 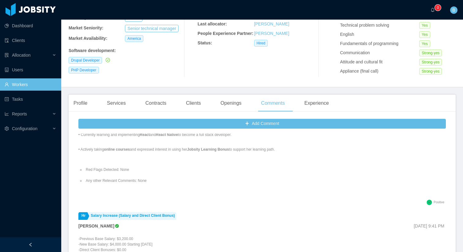 What do you see at coordinates (273, 103) in the screenshot?
I see `div: Comments` at bounding box center [273, 103].